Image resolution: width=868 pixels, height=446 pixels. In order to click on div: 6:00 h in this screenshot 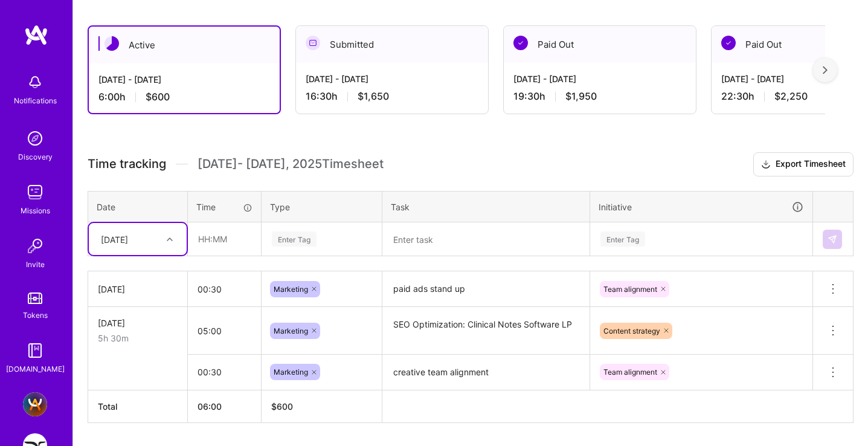, I will do `click(184, 97)`.